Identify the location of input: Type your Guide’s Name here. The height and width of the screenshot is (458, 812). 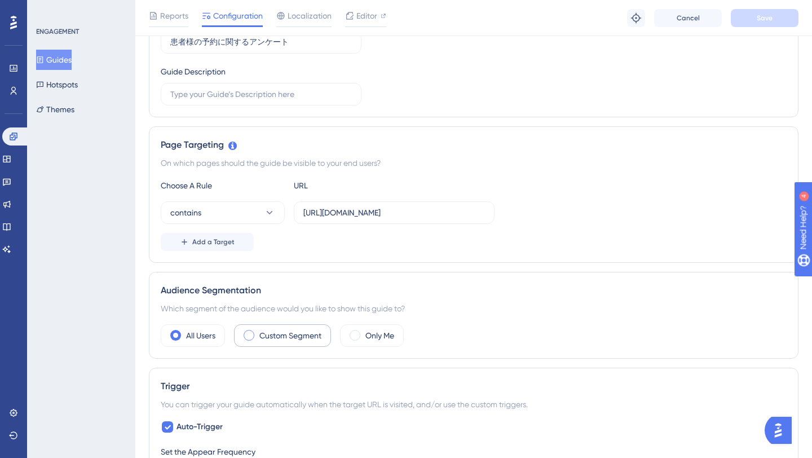
(261, 42).